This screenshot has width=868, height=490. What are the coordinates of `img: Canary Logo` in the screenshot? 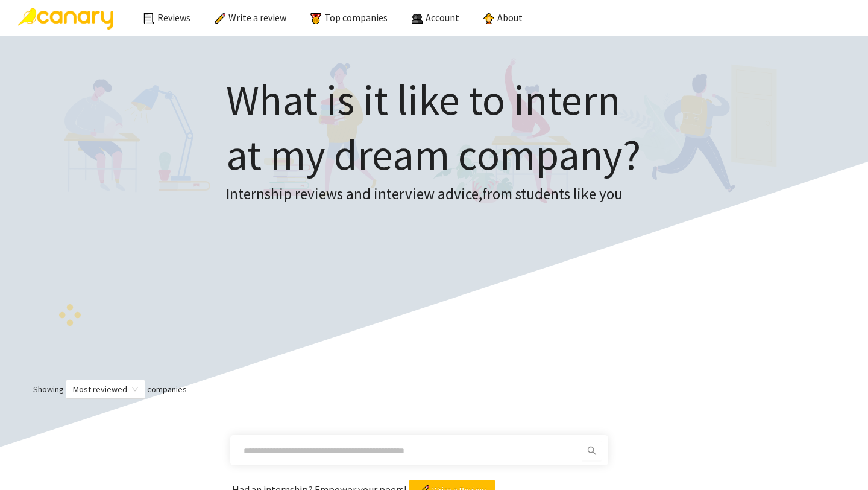 It's located at (66, 19).